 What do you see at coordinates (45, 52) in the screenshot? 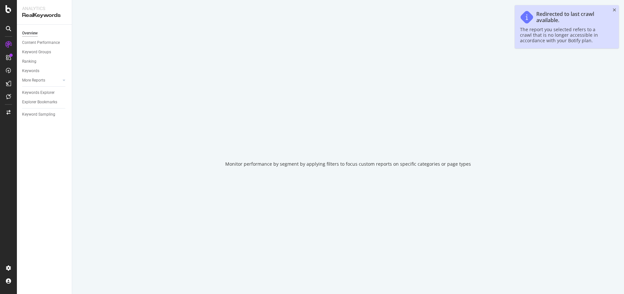
I see `a: Keyword Groups` at bounding box center [45, 52].